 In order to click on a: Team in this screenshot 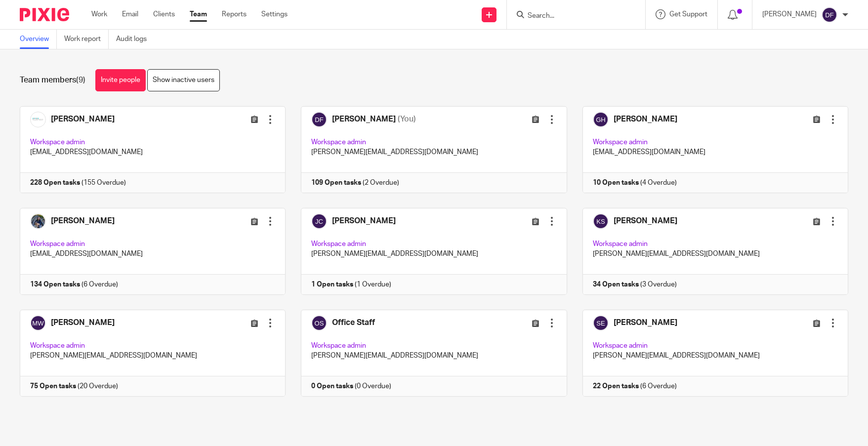, I will do `click(198, 14)`.